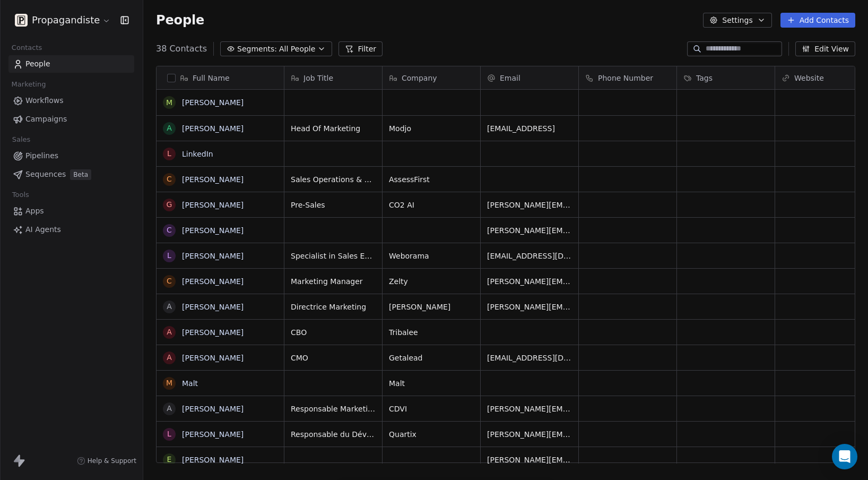 This screenshot has height=480, width=868. I want to click on div: grid, so click(220, 276).